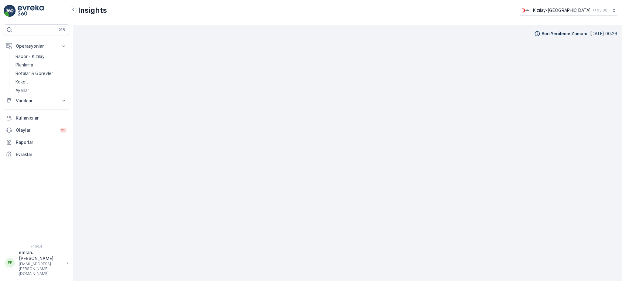 The width and height of the screenshot is (622, 281). I want to click on a: Kullanıcılar, so click(36, 118).